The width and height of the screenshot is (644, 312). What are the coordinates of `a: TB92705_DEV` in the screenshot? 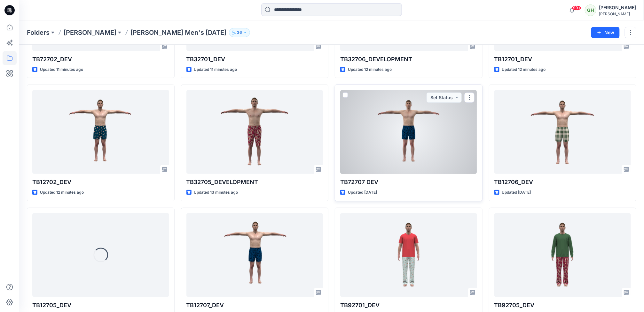 It's located at (562, 256).